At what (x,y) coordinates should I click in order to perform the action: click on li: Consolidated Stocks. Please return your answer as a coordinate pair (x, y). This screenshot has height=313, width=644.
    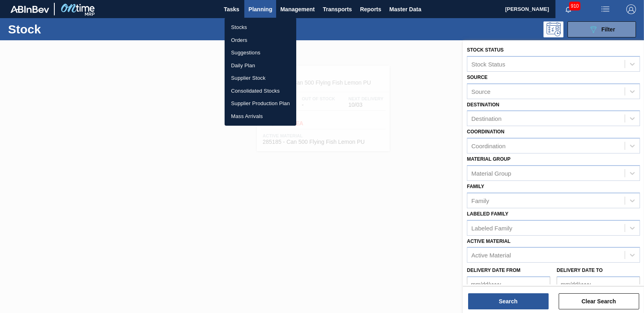
    Looking at the image, I should click on (261, 91).